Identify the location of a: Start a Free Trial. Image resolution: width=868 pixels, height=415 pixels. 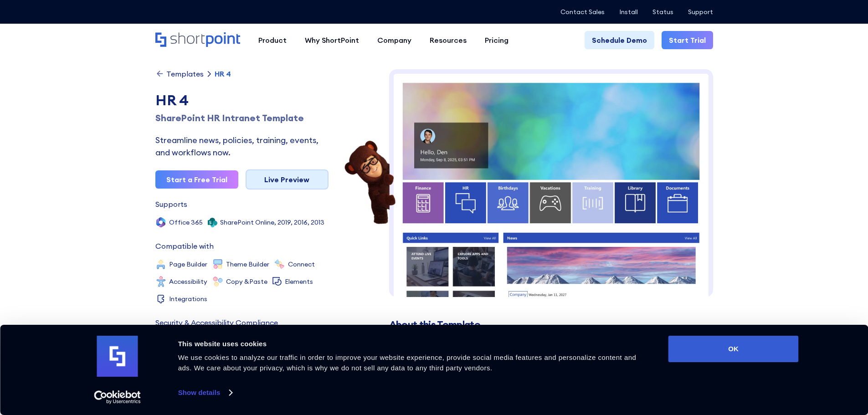
(197, 179).